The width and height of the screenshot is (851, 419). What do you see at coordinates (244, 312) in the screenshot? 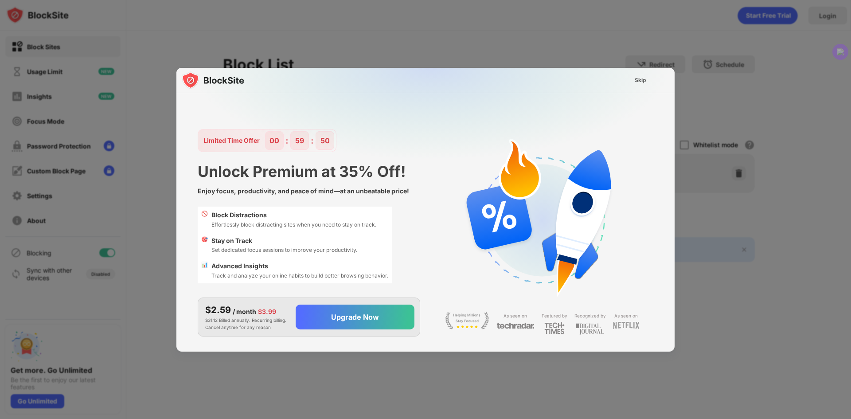
I see `div: / month` at bounding box center [244, 312].